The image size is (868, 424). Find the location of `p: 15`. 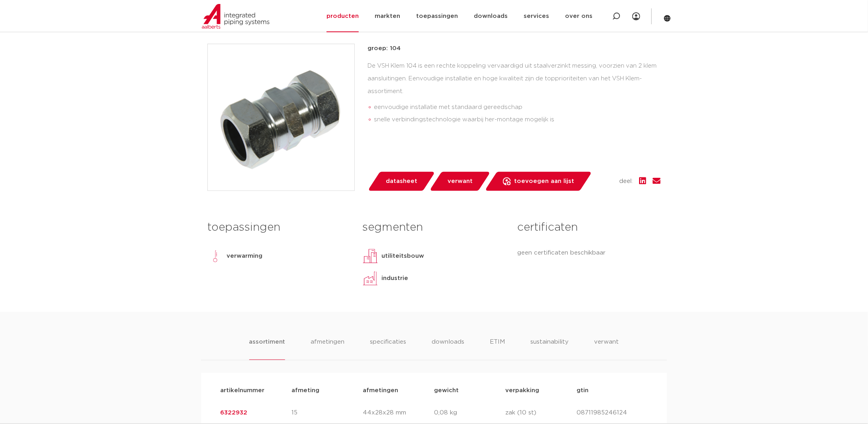

p: 15 is located at coordinates (327, 413).